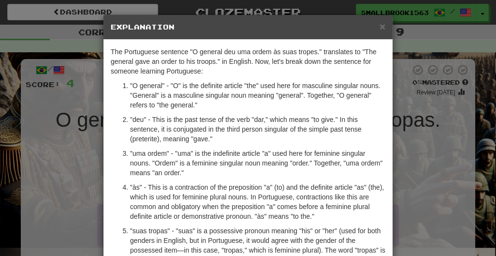 This screenshot has width=496, height=256. Describe the element at coordinates (257, 95) in the screenshot. I see `p: "O general" - "O" is the definite article "the" used here for masculine singular nouns. "General"...` at that location.